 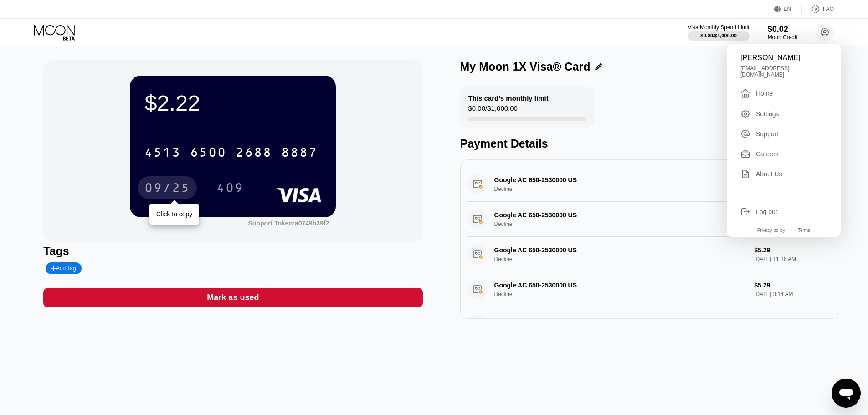 What do you see at coordinates (233, 103) in the screenshot?
I see `div: $2.22` at bounding box center [233, 103].